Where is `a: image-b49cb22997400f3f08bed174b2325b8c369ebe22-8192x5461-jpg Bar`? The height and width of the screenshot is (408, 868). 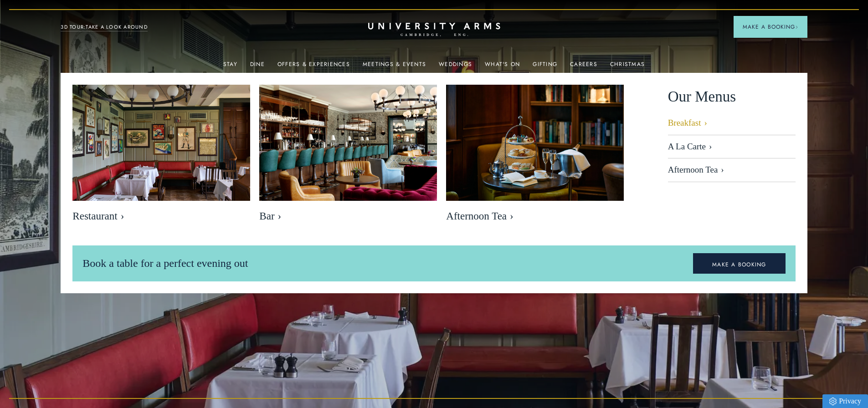
a: image-b49cb22997400f3f08bed174b2325b8c369ebe22-8192x5461-jpg Bar is located at coordinates (348, 156).